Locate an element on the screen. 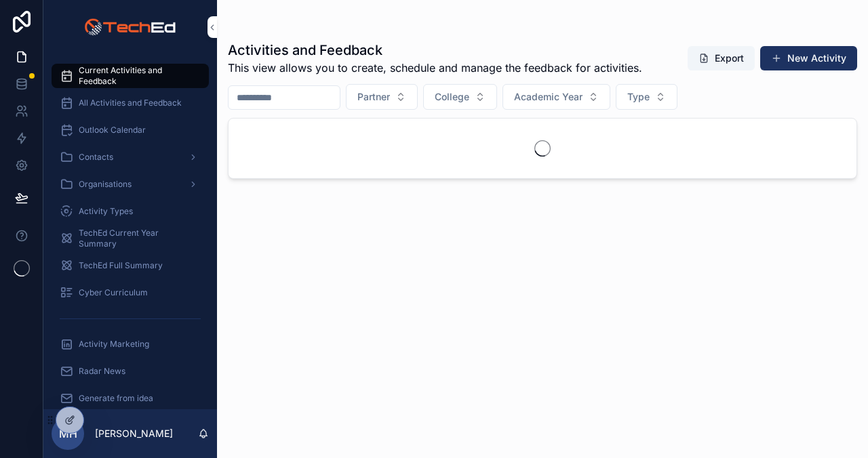 The width and height of the screenshot is (868, 458). span: Type is located at coordinates (638, 97).